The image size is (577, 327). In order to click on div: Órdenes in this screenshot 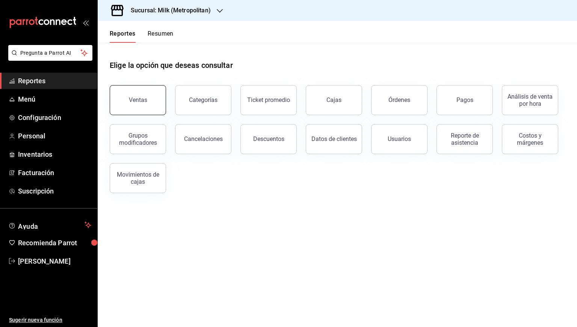, I will do `click(399, 100)`.